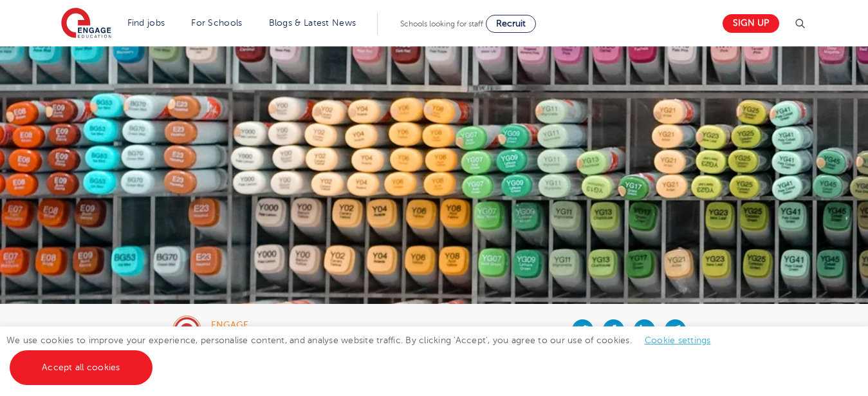 The width and height of the screenshot is (868, 396). I want to click on a: Sign up, so click(751, 23).